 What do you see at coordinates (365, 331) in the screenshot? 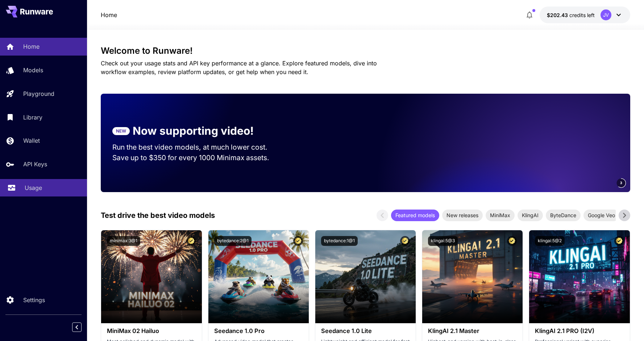
I see `h3: Seedance 1.0 Lite` at bounding box center [365, 331].